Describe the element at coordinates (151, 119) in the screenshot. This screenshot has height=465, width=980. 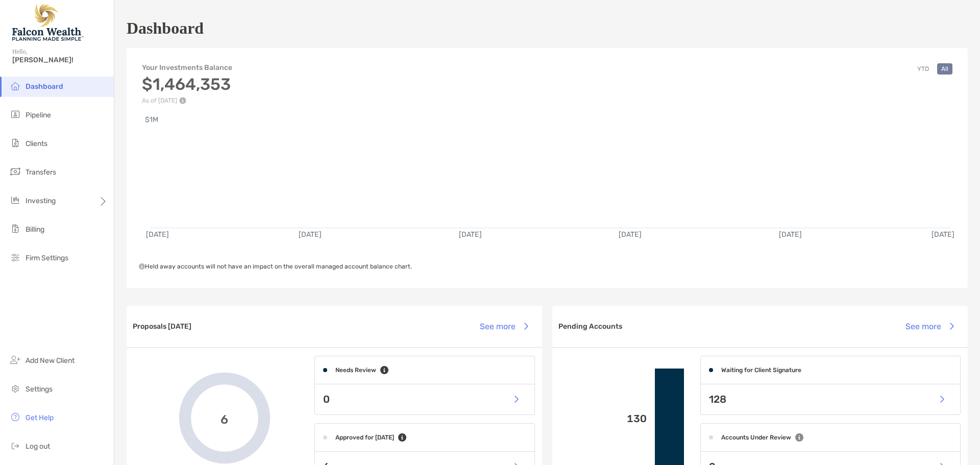
I see `text: $1M` at that location.